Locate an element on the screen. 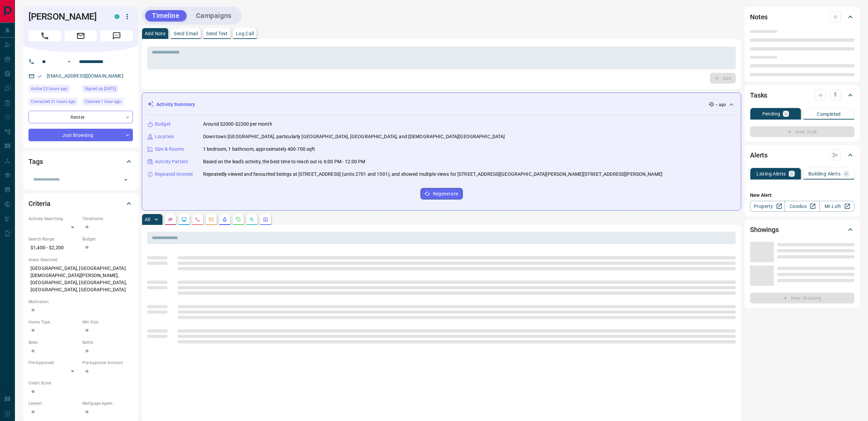  p: Log Call is located at coordinates (244, 33).